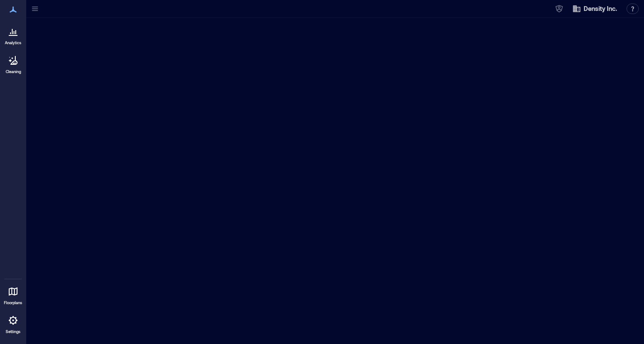 This screenshot has height=344, width=644. What do you see at coordinates (595, 9) in the screenshot?
I see `button: Density Inc.` at bounding box center [595, 9].